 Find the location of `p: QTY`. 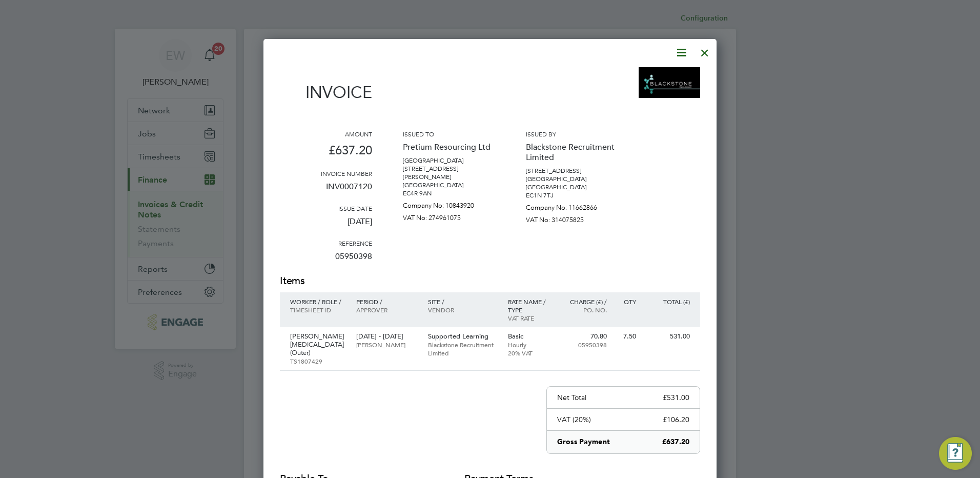

p: QTY is located at coordinates (627, 302).